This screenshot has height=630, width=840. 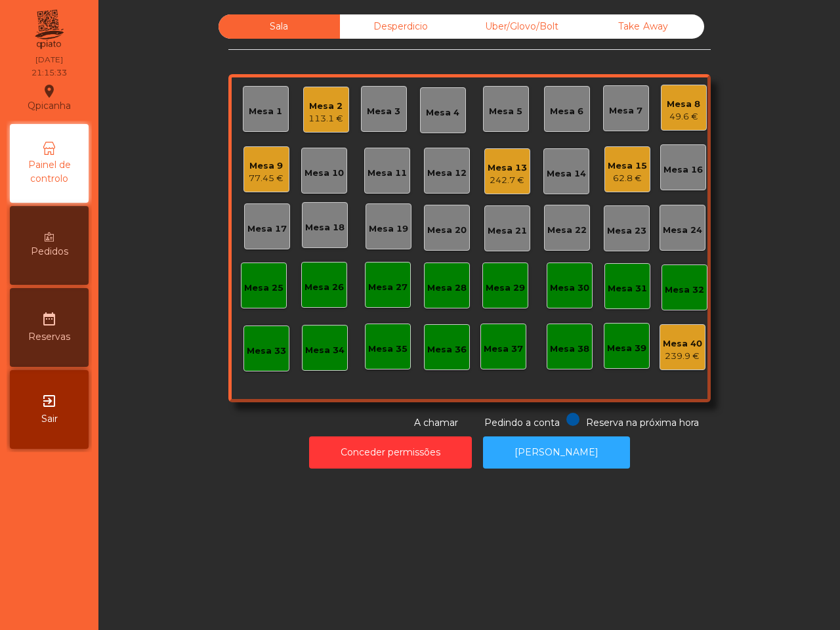 What do you see at coordinates (627, 349) in the screenshot?
I see `div: Mesa 39` at bounding box center [627, 349].